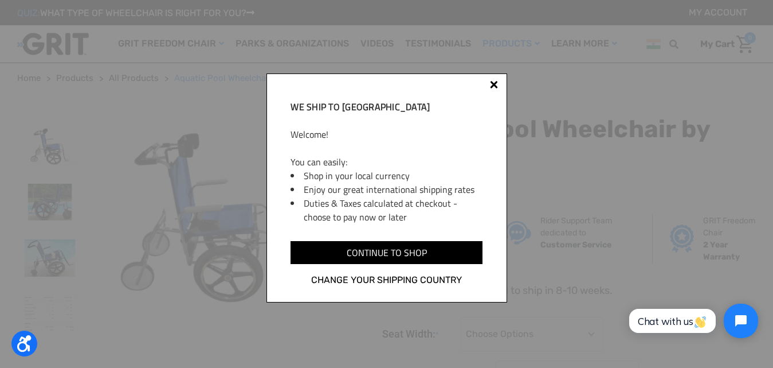  Describe the element at coordinates (393, 175) in the screenshot. I see `li: Shop in your local currency` at that location.